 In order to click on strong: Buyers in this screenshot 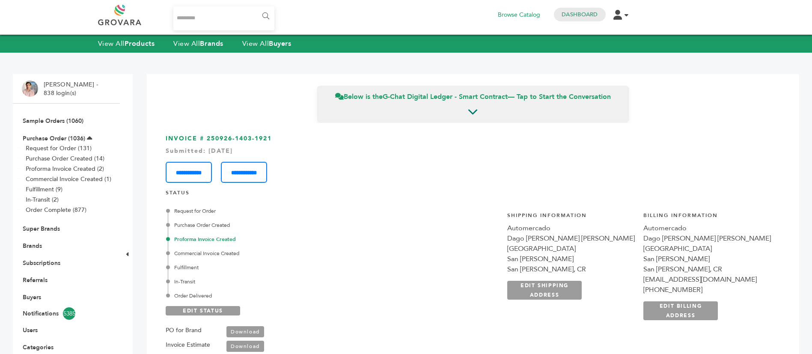, I will do `click(280, 44)`.